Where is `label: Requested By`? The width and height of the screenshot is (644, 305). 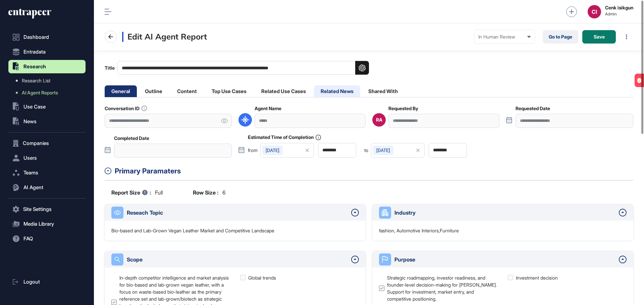 label: Requested By is located at coordinates (403, 109).